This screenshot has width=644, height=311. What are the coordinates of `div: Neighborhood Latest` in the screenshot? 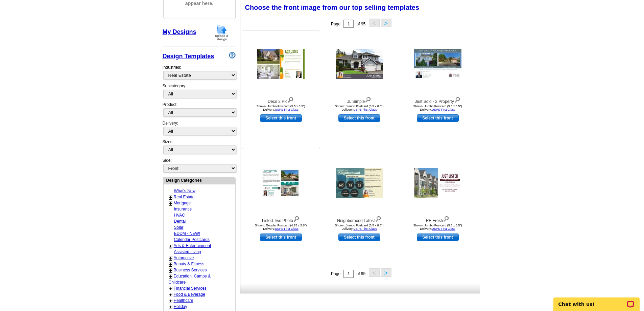 It's located at (359, 219).